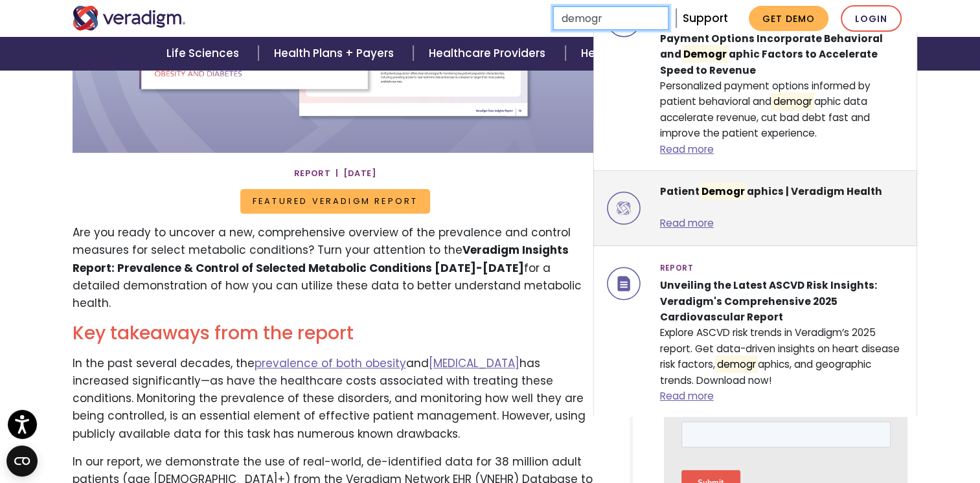 The height and width of the screenshot is (483, 980). What do you see at coordinates (336, 333) in the screenshot?
I see `h2: Key takeaways from the report` at bounding box center [336, 333].